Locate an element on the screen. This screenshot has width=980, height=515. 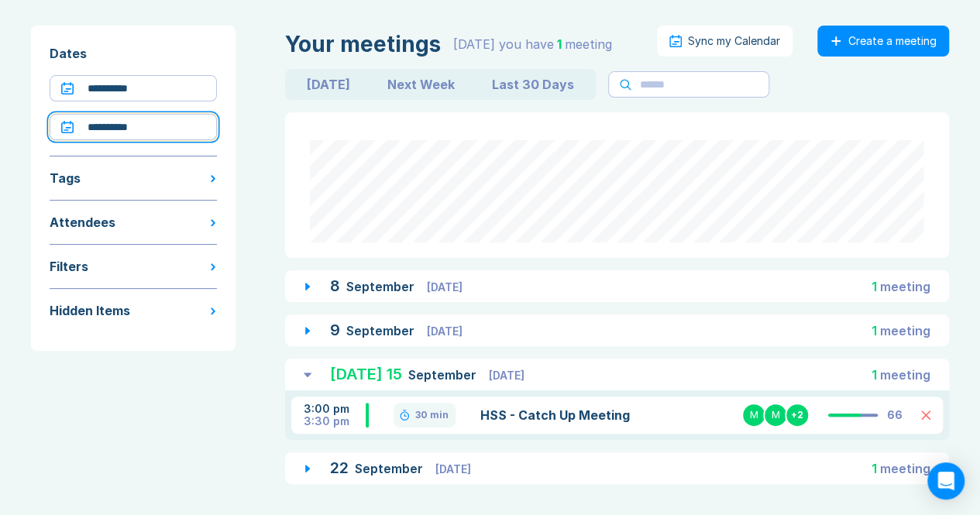
div: Filters is located at coordinates (69, 266).